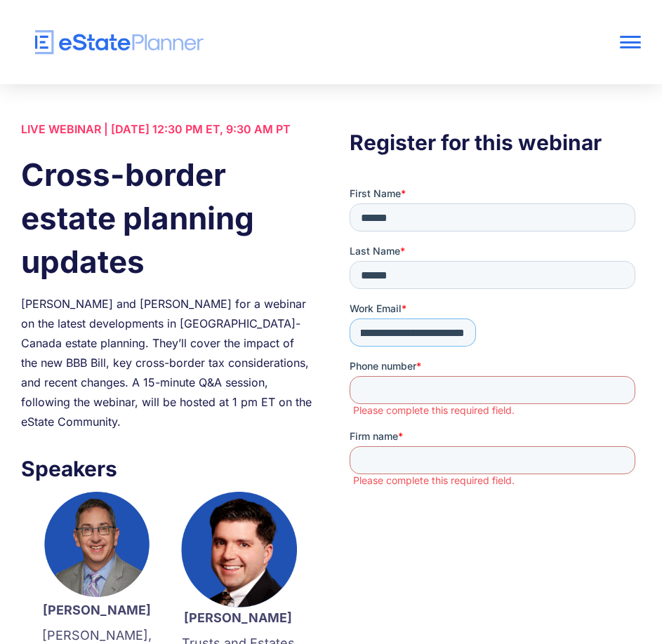 This screenshot has height=644, width=662. Describe the element at coordinates (166, 469) in the screenshot. I see `h3: Speakers` at that location.